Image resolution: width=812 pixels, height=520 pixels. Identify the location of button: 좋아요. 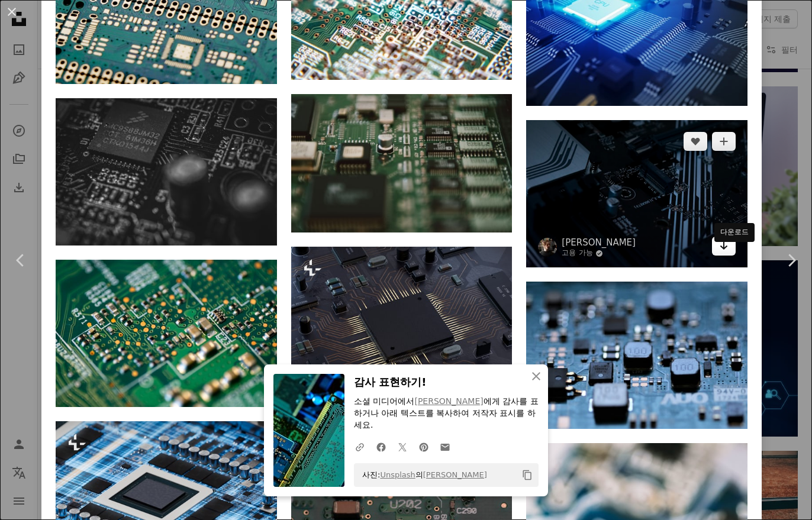
(695, 141).